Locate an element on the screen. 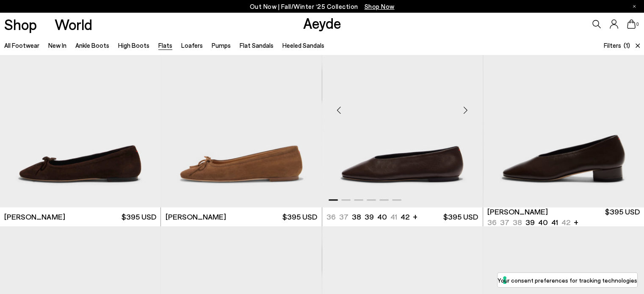 The width and height of the screenshot is (644, 294). a: Shop is located at coordinates (20, 24).